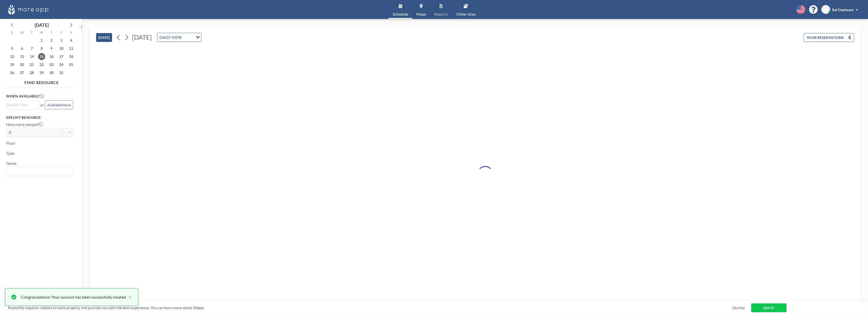 The image size is (868, 315). I want to click on span: Wednesday, October 15, 2025, so click(42, 57).